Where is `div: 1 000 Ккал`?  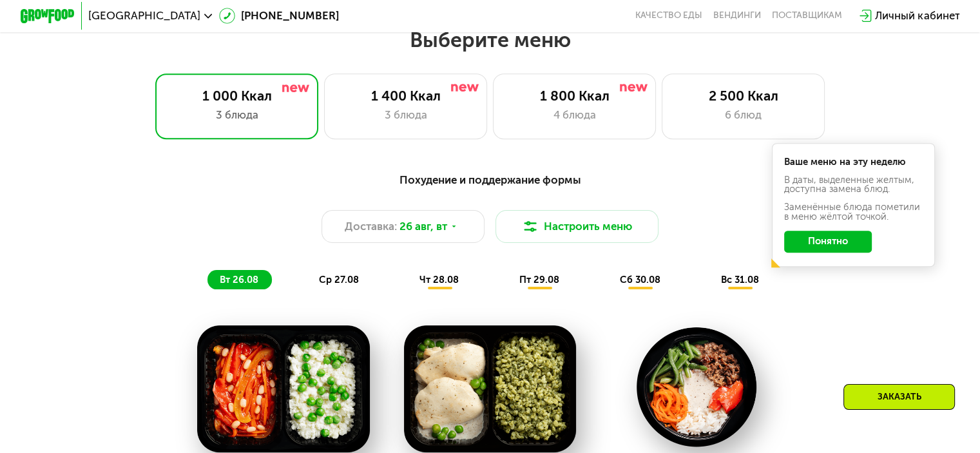
div: 1 000 Ккал is located at coordinates (236, 95).